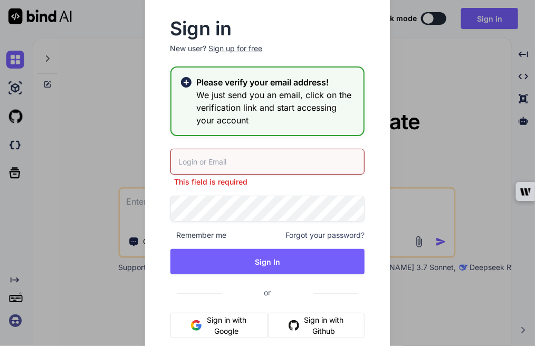 Image resolution: width=535 pixels, height=346 pixels. What do you see at coordinates (276, 82) in the screenshot?
I see `h2: Please verify your email address!` at bounding box center [276, 82].